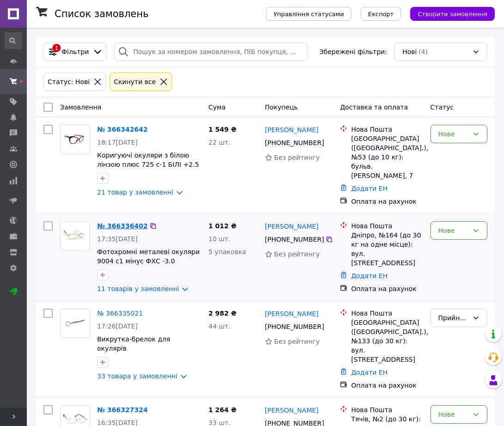 This screenshot has width=504, height=426. I want to click on a: Створити замовлення, so click(448, 13).